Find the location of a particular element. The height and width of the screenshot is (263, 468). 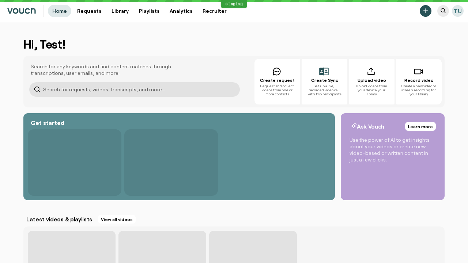

span: Create request is located at coordinates (277, 80).